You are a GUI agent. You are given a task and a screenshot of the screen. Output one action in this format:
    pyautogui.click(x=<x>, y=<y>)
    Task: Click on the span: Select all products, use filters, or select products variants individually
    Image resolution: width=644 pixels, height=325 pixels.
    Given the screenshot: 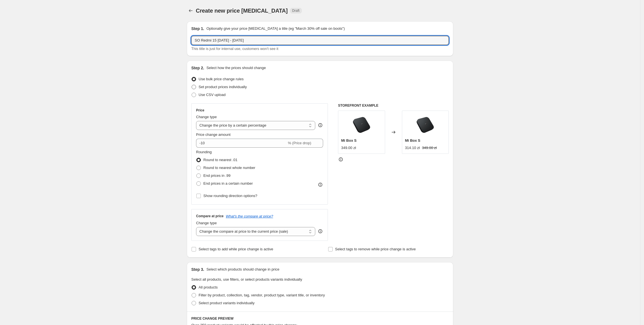 What is the action you would take?
    pyautogui.click(x=246, y=279)
    